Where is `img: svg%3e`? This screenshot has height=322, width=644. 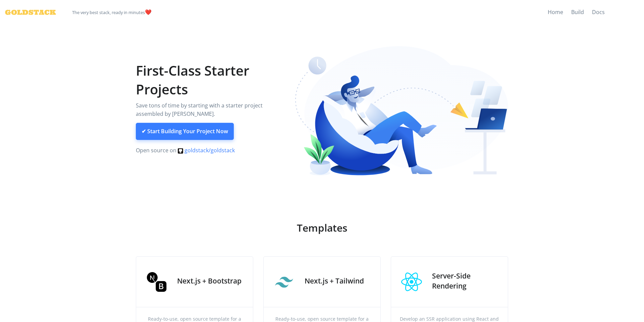 img: svg%3e is located at coordinates (180, 151).